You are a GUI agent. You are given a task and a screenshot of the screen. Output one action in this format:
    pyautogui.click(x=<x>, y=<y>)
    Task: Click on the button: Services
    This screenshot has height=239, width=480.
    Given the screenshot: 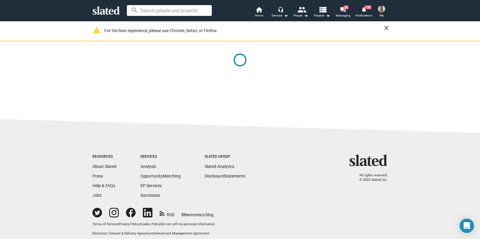 What is the action you would take?
    pyautogui.click(x=280, y=13)
    